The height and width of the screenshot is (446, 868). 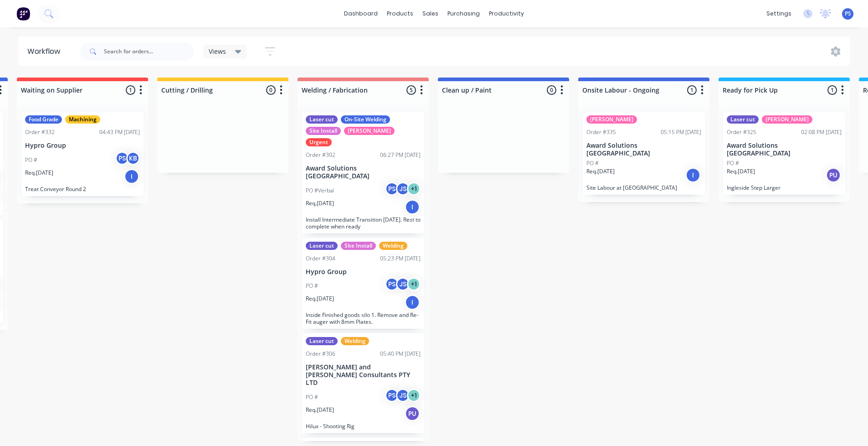 What do you see at coordinates (320, 259) in the screenshot?
I see `div: Order #304` at bounding box center [320, 259].